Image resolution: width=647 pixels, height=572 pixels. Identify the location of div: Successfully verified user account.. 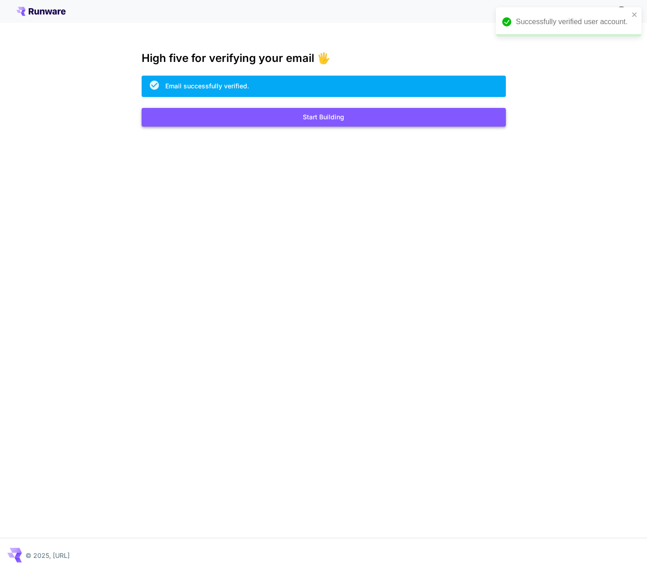
(572, 22).